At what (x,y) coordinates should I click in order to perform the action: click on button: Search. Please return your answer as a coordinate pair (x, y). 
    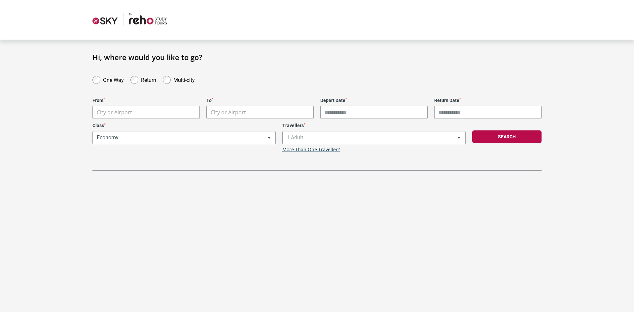
    Looking at the image, I should click on (507, 137).